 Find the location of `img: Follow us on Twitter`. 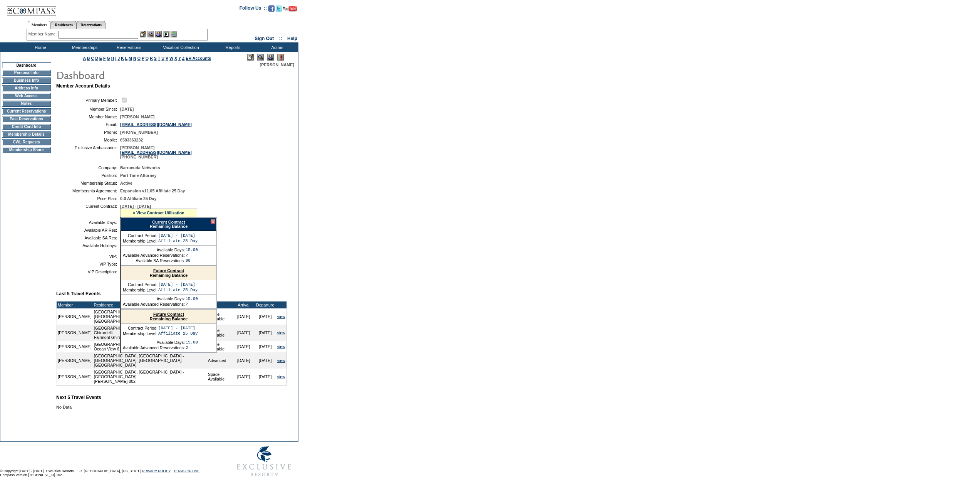

img: Follow us on Twitter is located at coordinates (279, 8).